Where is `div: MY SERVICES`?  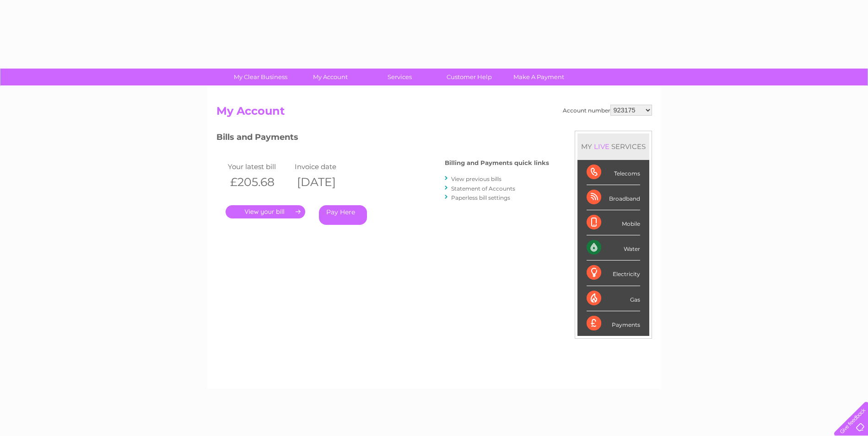
div: MY SERVICES is located at coordinates (613, 146).